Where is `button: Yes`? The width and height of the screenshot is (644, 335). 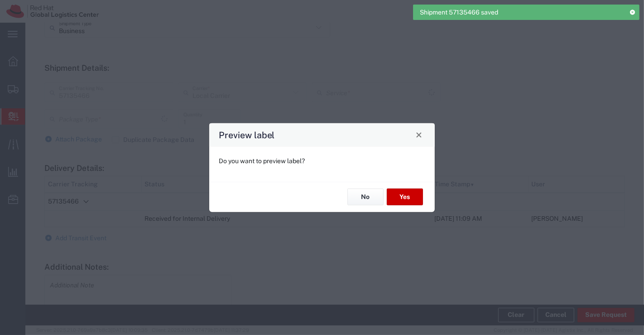
button: Yes is located at coordinates (405, 197).